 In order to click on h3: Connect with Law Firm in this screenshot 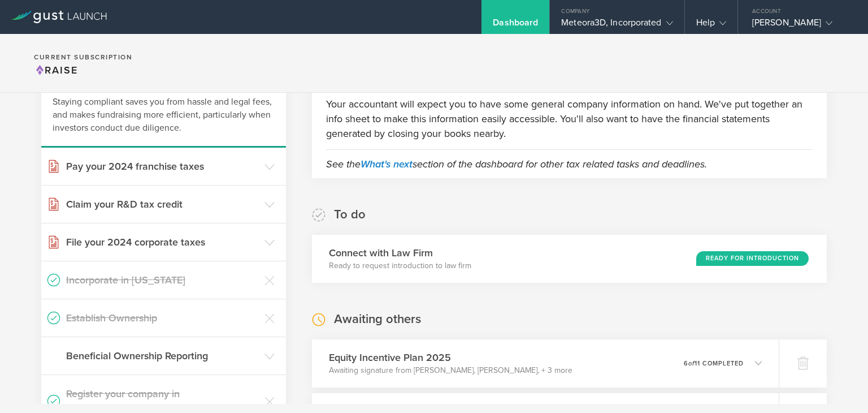, I will do `click(400, 253)`.